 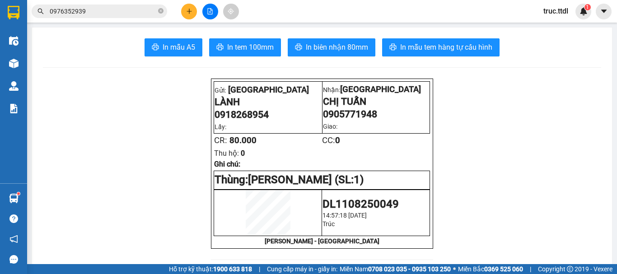 I want to click on span: CR:, so click(x=220, y=140).